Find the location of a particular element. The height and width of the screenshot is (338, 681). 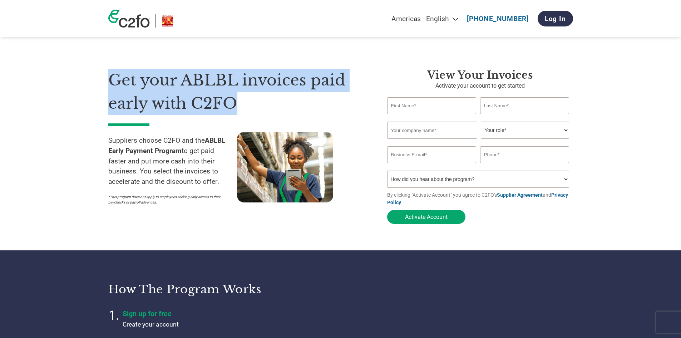

div: Invalid last name or last name is too long is located at coordinates (525, 117).